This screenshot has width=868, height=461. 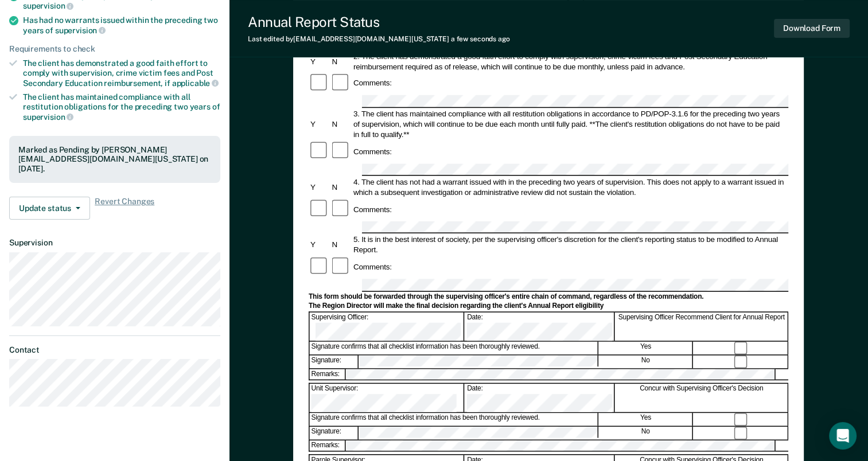 What do you see at coordinates (843, 436) in the screenshot?
I see `div: Open Intercom Messenger` at bounding box center [843, 436].